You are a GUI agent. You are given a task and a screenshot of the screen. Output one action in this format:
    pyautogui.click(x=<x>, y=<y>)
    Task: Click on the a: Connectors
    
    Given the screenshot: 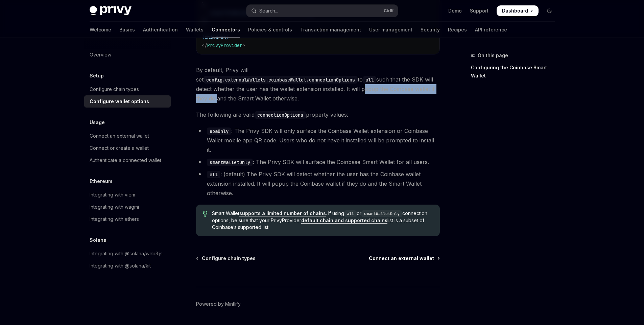 What is the action you would take?
    pyautogui.click(x=226, y=30)
    